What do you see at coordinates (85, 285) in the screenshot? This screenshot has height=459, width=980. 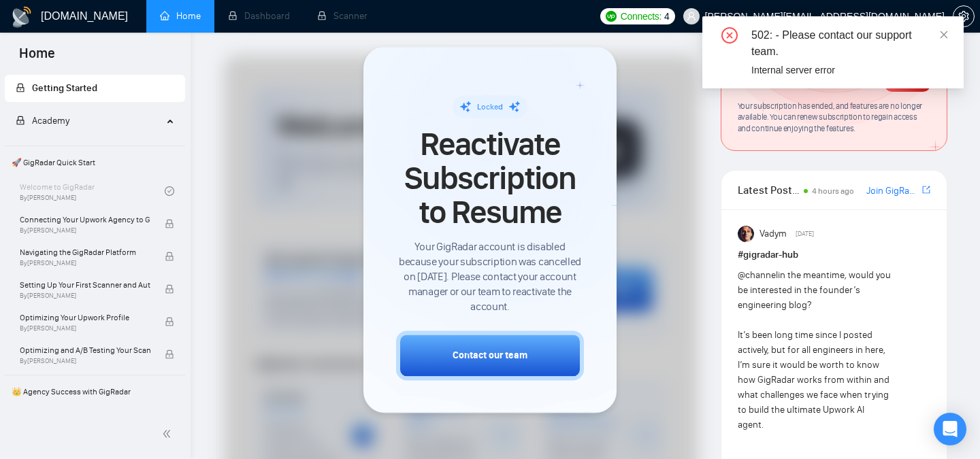 I see `span: Setting Up Your First Scanner and Auto-Bidder` at bounding box center [85, 285].